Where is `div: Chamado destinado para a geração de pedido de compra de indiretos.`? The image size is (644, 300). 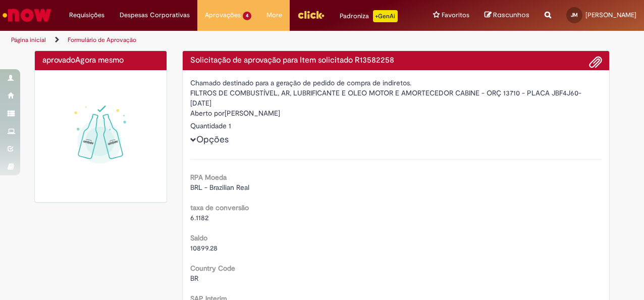 div: Chamado destinado para a geração de pedido de compra de indiretos. is located at coordinates (396, 83).